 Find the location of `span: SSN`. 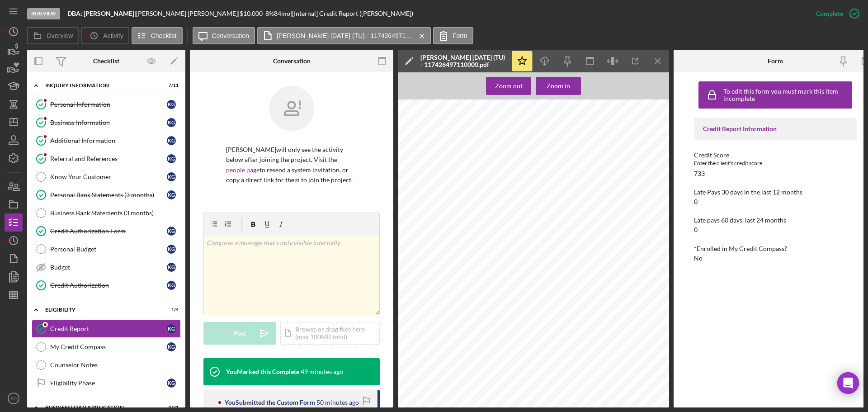

span: SSN is located at coordinates (594, 217).